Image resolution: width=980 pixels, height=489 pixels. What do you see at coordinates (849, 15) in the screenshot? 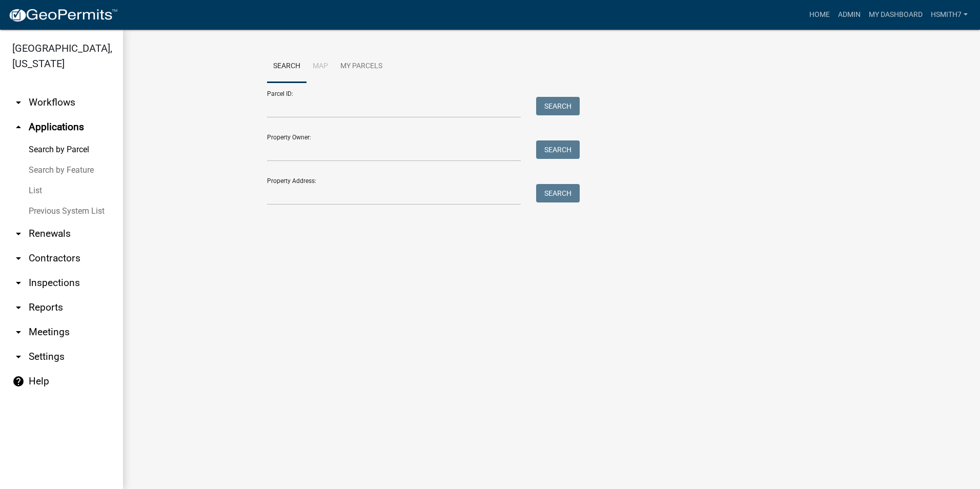
I see `a: Admin` at bounding box center [849, 15].